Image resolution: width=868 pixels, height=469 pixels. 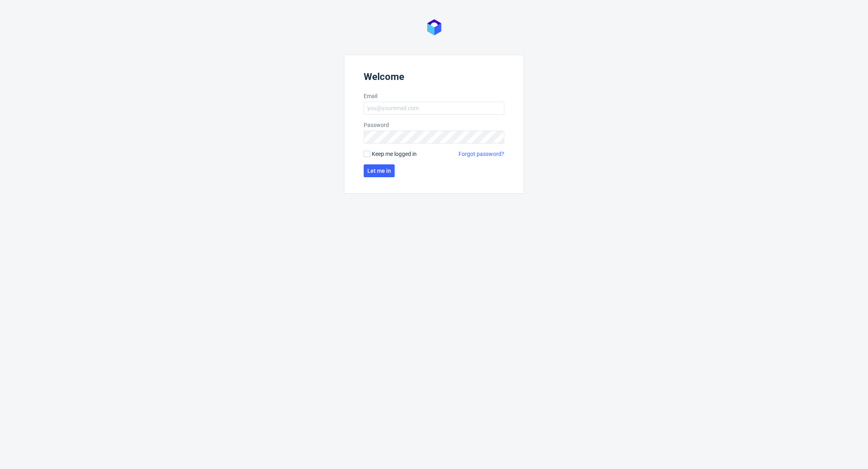 I want to click on label: Password, so click(x=434, y=125).